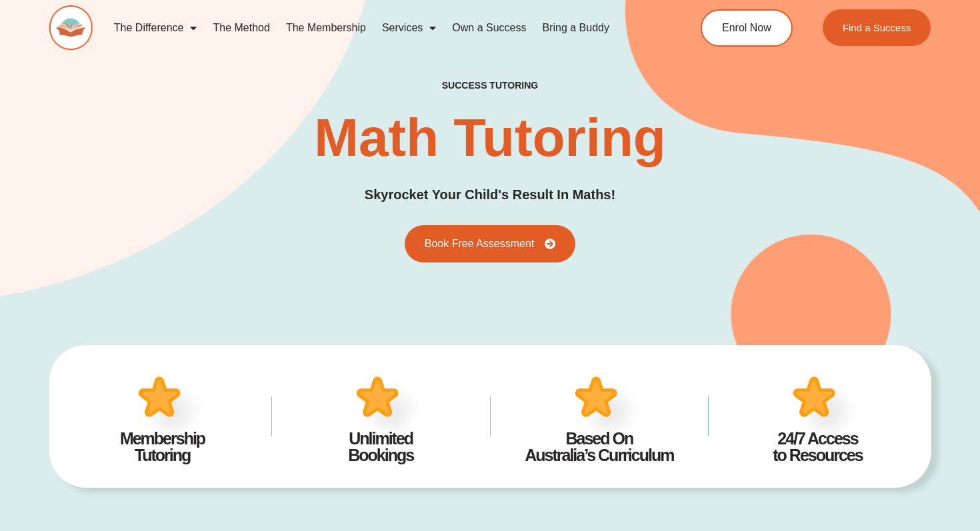 The image size is (980, 531). What do you see at coordinates (876, 27) in the screenshot?
I see `a: Find a Success` at bounding box center [876, 27].